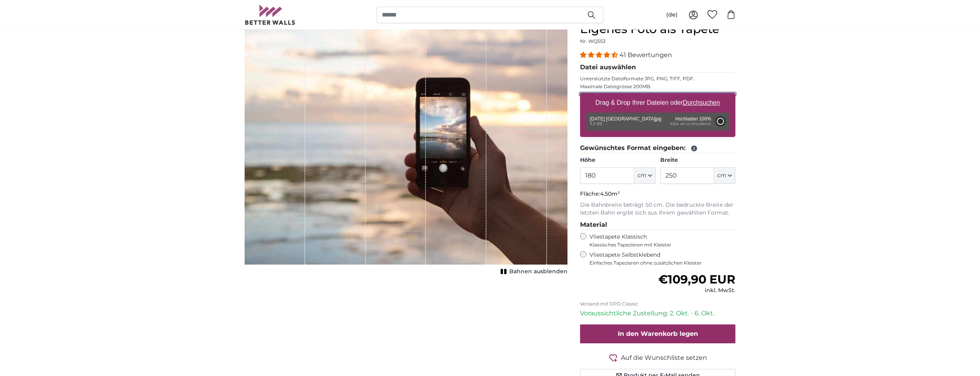 This screenshot has height=376, width=980. Describe the element at coordinates (659, 240) in the screenshot. I see `label: Vliestapete Klassisch` at that location.